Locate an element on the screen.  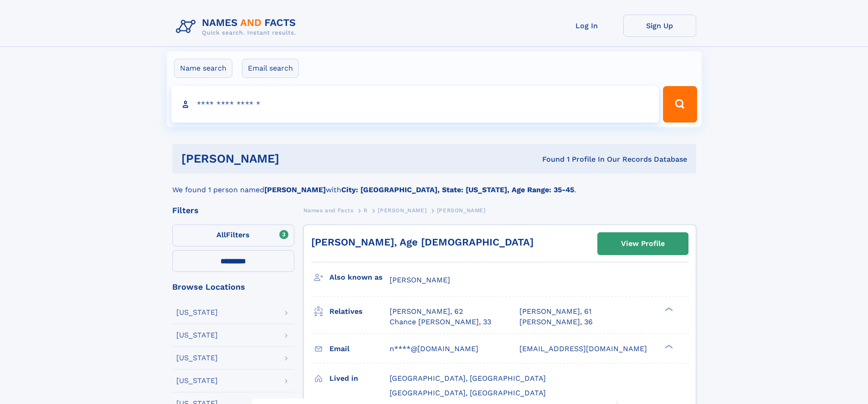
span: All is located at coordinates (221, 235).